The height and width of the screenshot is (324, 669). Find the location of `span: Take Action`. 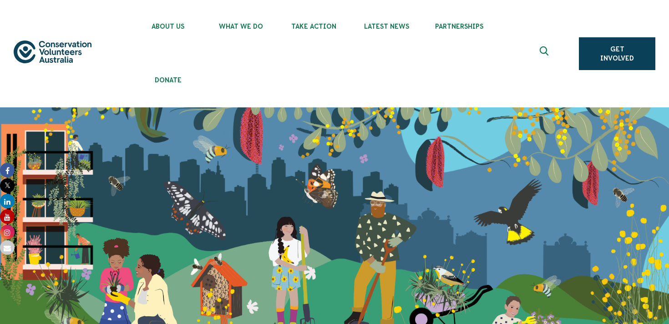

span: Take Action is located at coordinates (313, 26).